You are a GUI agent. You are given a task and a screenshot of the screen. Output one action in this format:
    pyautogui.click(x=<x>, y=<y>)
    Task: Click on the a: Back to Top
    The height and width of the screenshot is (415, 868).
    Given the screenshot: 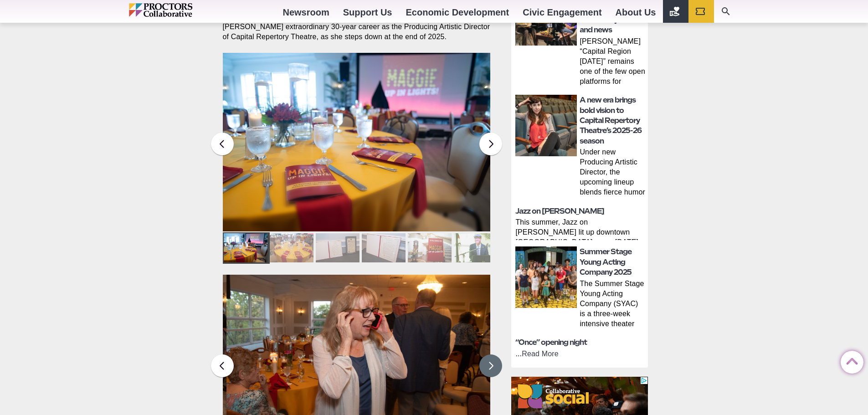 What is the action you would take?
    pyautogui.click(x=850, y=360)
    